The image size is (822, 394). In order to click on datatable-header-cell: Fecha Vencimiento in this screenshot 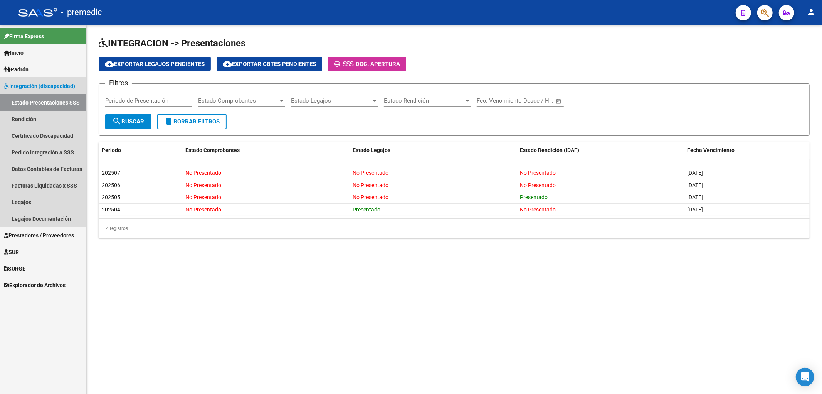, I will do `click(747, 150)`.